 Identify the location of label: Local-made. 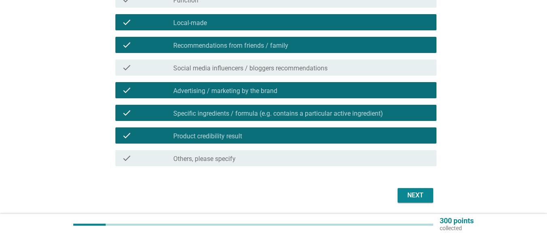
(190, 23).